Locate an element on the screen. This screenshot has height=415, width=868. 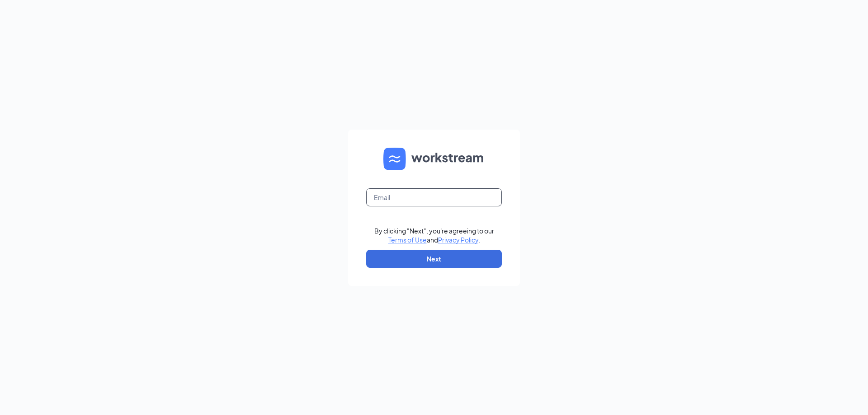
a: Privacy Policy is located at coordinates (458, 240).